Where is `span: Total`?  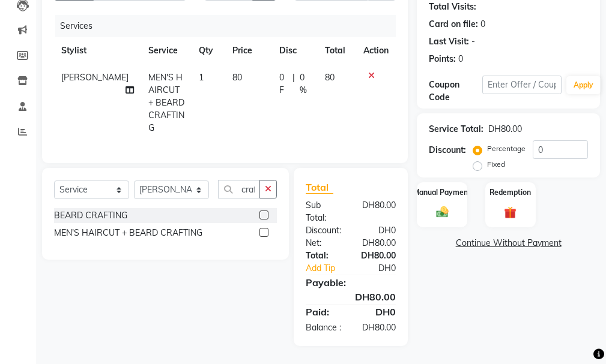 span: Total is located at coordinates (320, 187).